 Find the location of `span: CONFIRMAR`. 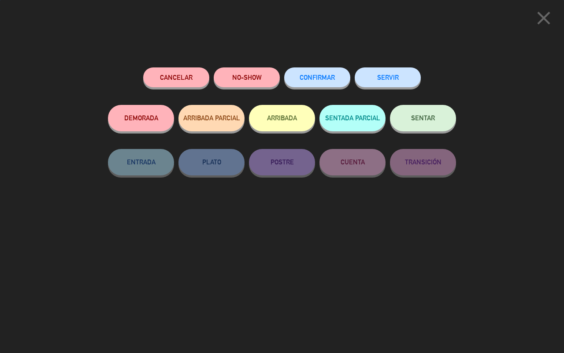

span: CONFIRMAR is located at coordinates (317, 77).